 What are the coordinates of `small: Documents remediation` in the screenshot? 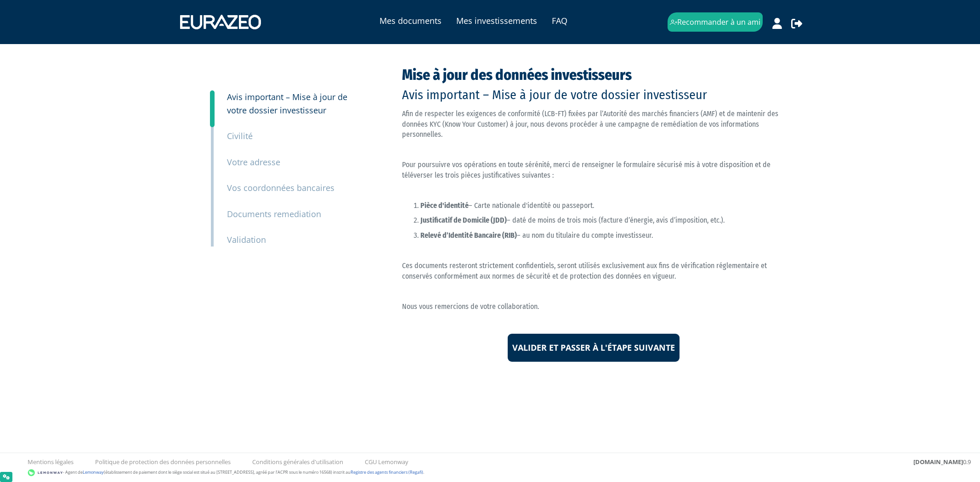 It's located at (273, 214).